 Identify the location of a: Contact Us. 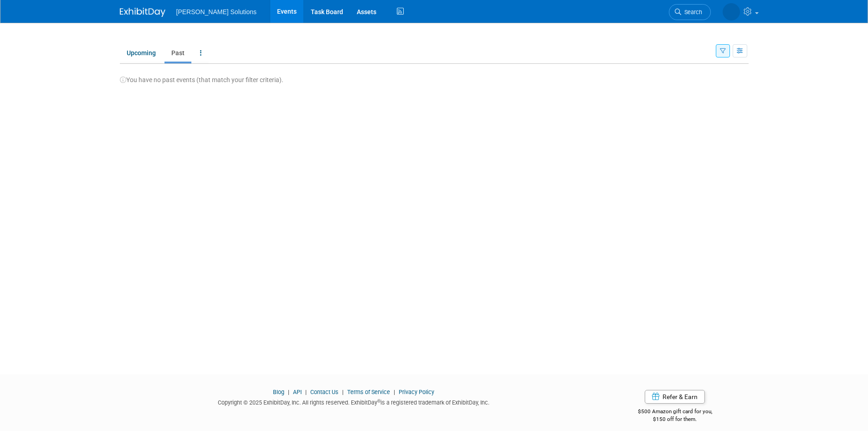
(324, 391).